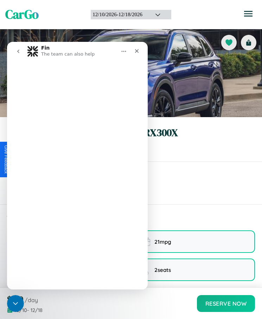 Image resolution: width=262 pixels, height=319 pixels. I want to click on span: /day, so click(31, 300).